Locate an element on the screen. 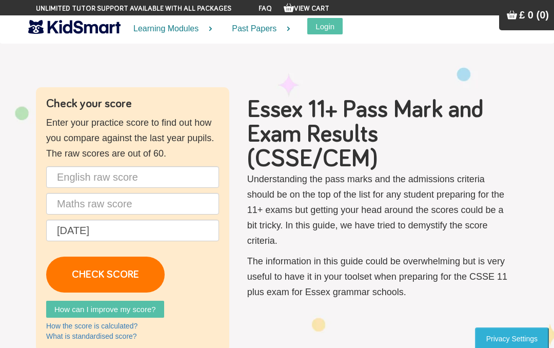 Image resolution: width=554 pixels, height=348 pixels. a: FAQ is located at coordinates (265, 9).